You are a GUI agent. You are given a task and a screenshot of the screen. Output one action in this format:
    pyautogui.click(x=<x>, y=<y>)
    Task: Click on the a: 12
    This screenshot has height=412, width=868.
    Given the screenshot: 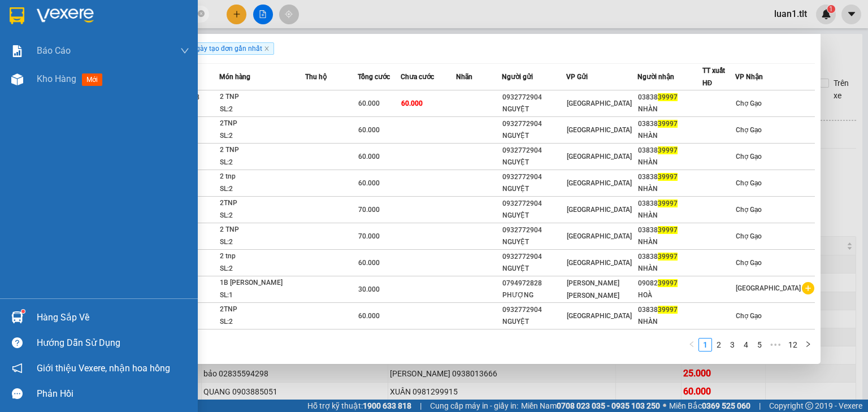 What is the action you would take?
    pyautogui.click(x=793, y=345)
    